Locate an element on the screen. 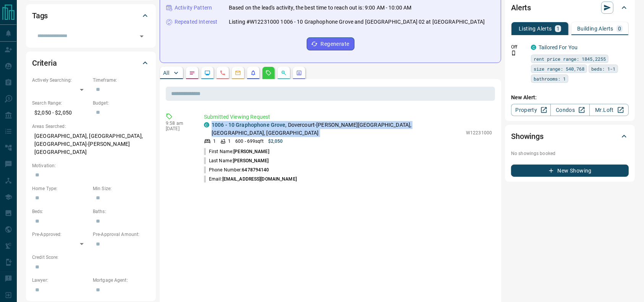  svg: Agent Actions is located at coordinates (299, 73).